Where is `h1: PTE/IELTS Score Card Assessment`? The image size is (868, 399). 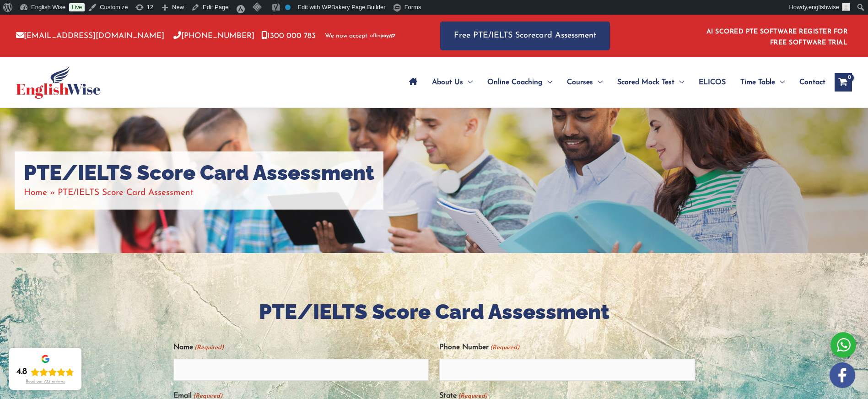 h1: PTE/IELTS Score Card Assessment is located at coordinates (199, 173).